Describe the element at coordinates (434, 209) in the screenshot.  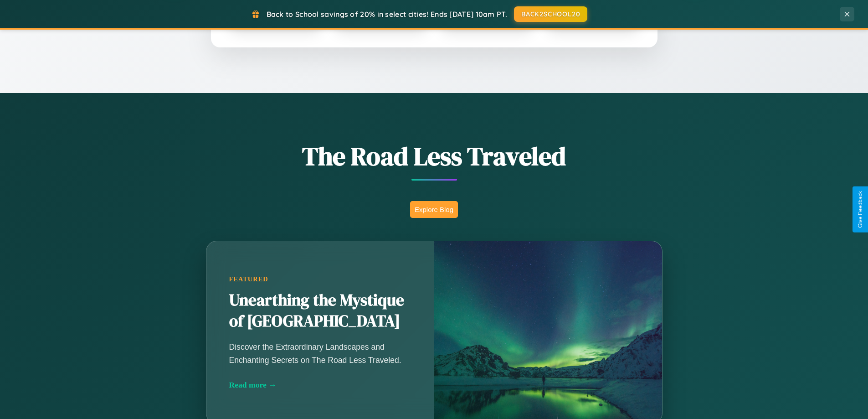
I see `button: Explore Blog` at that location.